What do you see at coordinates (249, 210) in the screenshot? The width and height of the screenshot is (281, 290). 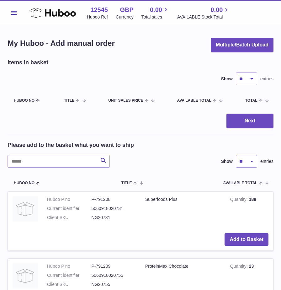 I see `td: 188` at bounding box center [249, 210].